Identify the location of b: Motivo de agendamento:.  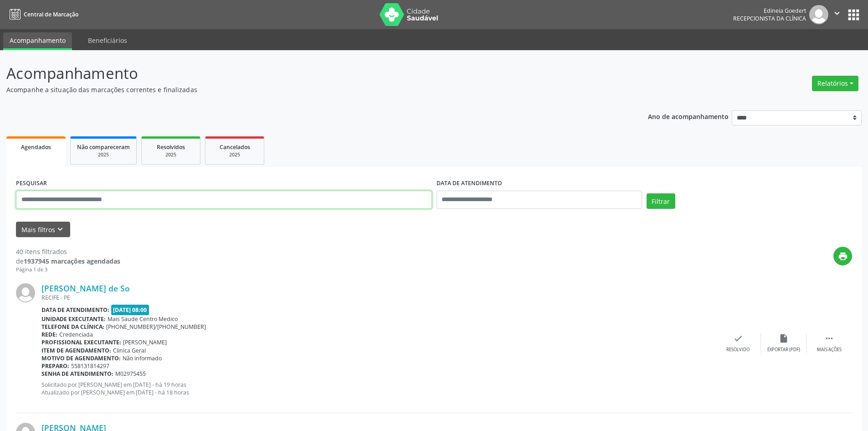
(81, 358).